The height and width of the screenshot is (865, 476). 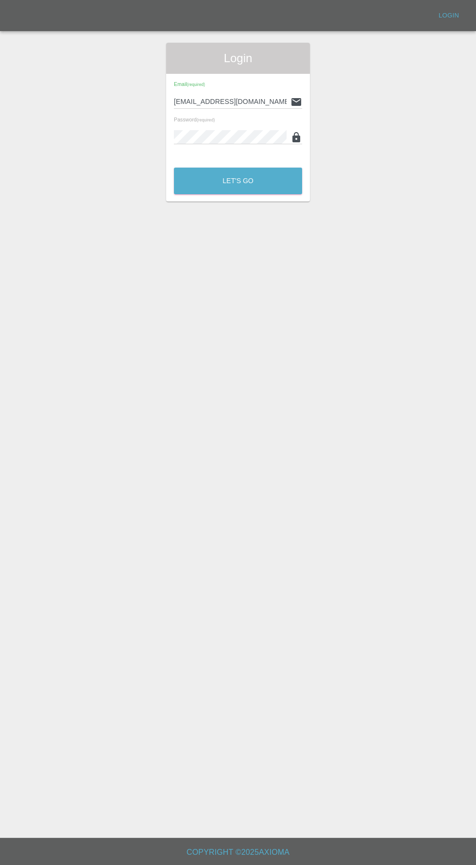 What do you see at coordinates (238, 181) in the screenshot?
I see `button: Let's Go` at bounding box center [238, 181].